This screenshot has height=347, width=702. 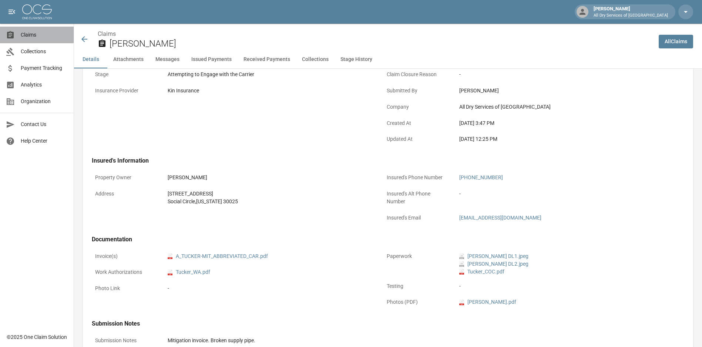 I want to click on span: Payment Tracking, so click(x=44, y=68).